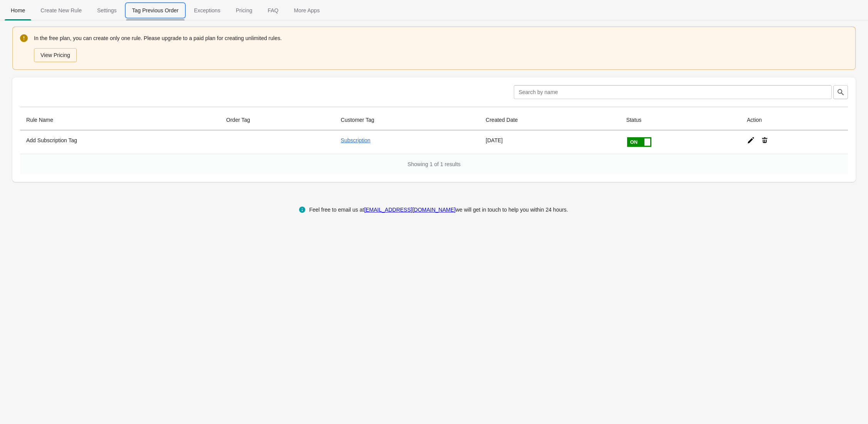  I want to click on div: In the free plan, you can create only one rule. Please upgrade to a paid plan for creating unlimi..., so click(441, 48).